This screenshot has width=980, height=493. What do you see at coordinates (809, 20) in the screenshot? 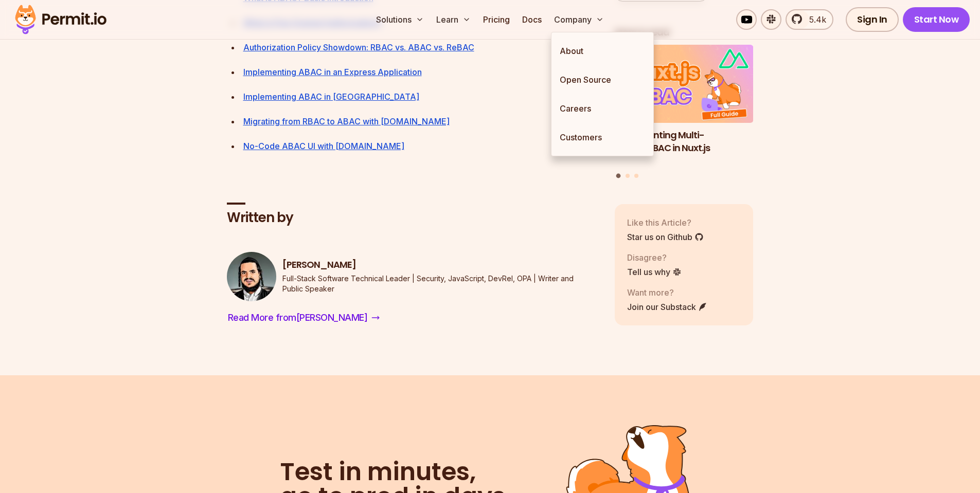
I see `a: 5.4k` at bounding box center [809, 20].